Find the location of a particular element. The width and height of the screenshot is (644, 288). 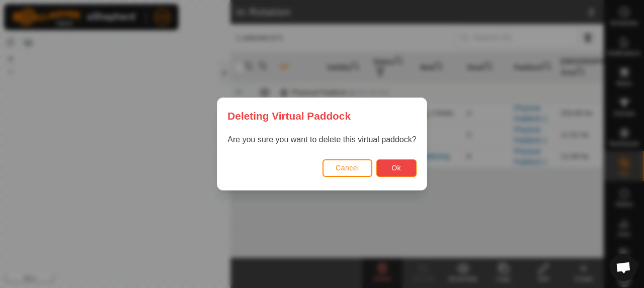

span: Ok is located at coordinates (396, 168).